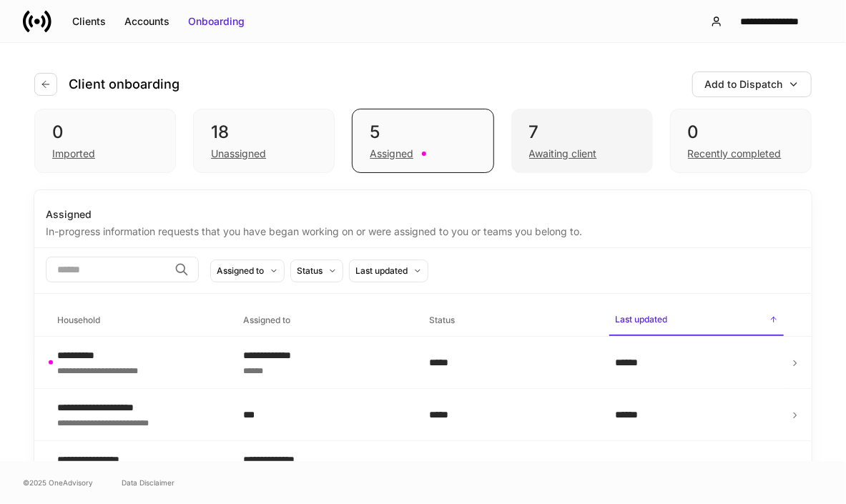 The width and height of the screenshot is (846, 504). I want to click on div: 7Awaiting client, so click(582, 141).